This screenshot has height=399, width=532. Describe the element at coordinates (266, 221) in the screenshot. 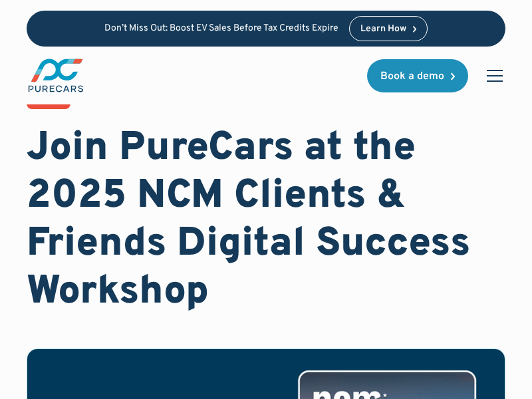

I see `h1: Join PureCars at the 2025 NCM Clients & Friends Digital Success Workshop` at that location.